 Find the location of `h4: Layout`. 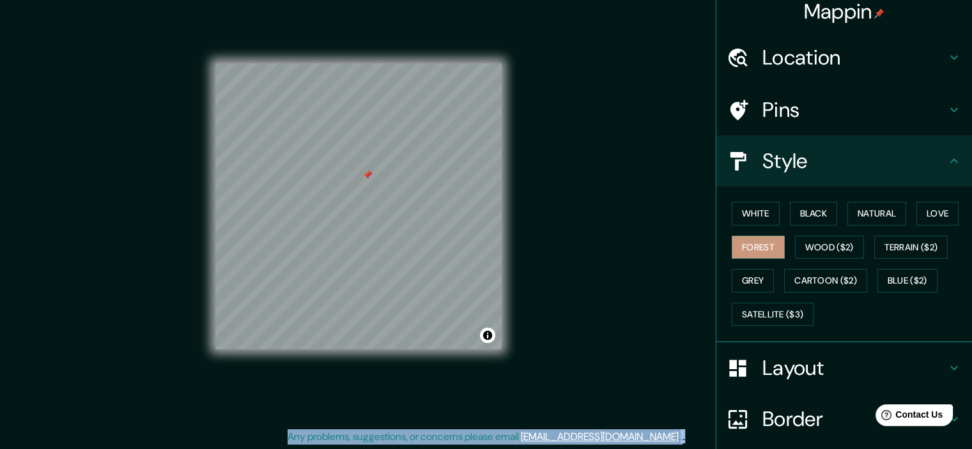

h4: Layout is located at coordinates (855, 368).